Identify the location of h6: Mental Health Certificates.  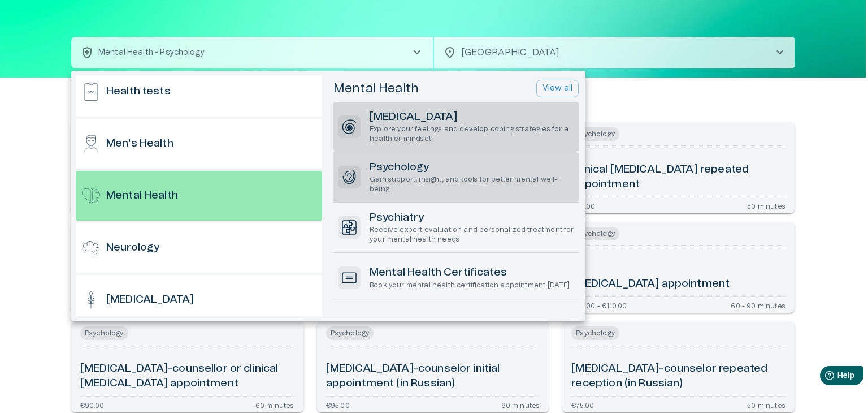
(470, 273).